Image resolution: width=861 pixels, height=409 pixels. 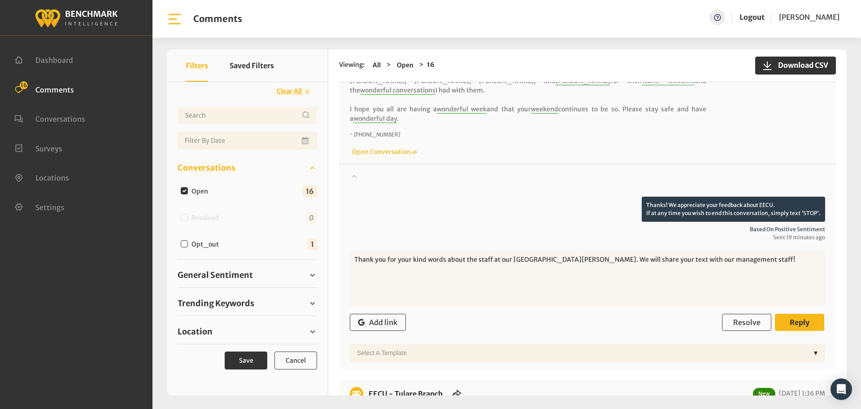 I want to click on strong: 16, so click(x=431, y=65).